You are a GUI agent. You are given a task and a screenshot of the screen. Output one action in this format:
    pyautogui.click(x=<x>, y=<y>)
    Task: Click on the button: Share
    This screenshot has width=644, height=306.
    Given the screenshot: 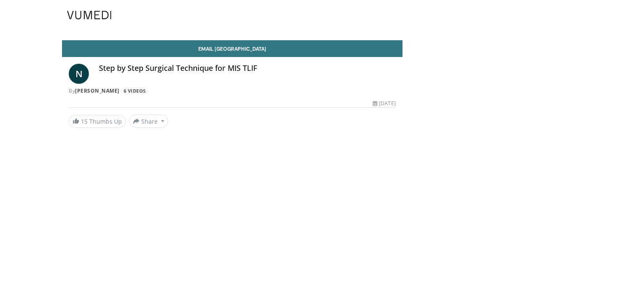 What is the action you would take?
    pyautogui.click(x=148, y=121)
    